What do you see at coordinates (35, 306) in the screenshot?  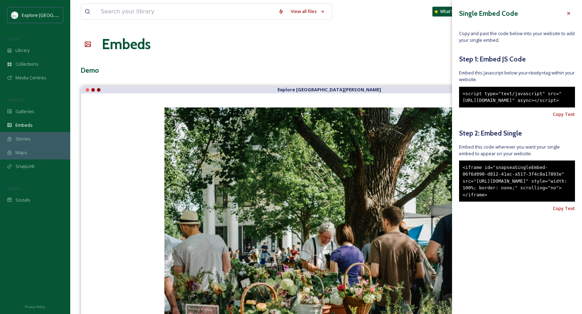 I see `a: Privacy Policy` at bounding box center [35, 306].